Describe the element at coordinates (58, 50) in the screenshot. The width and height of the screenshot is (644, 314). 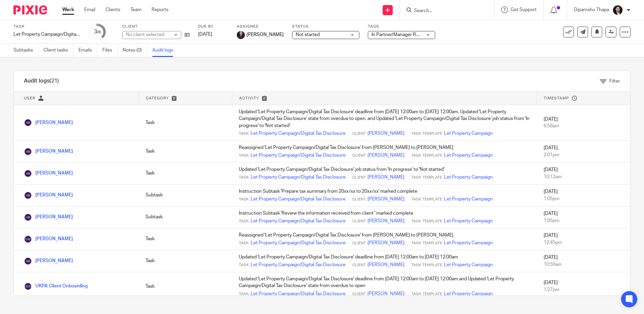
I see `a: Client tasks` at that location.